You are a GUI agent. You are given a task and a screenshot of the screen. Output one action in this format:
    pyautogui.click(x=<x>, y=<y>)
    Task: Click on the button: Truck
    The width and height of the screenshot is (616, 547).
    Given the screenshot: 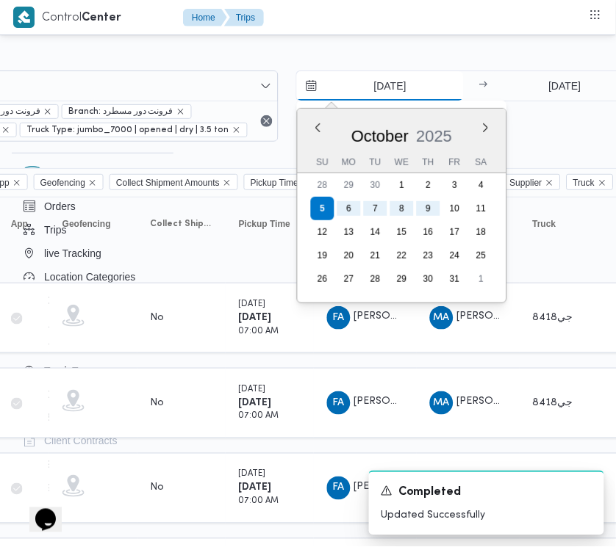 What is the action you would take?
    pyautogui.click(x=571, y=224)
    